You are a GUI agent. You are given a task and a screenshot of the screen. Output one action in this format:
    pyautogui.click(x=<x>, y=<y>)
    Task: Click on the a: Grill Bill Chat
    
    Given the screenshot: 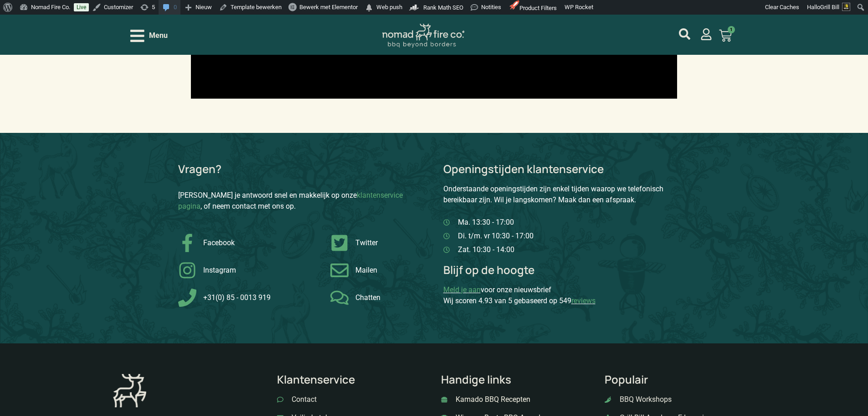 What is the action you would take?
    pyautogui.click(x=374, y=298)
    